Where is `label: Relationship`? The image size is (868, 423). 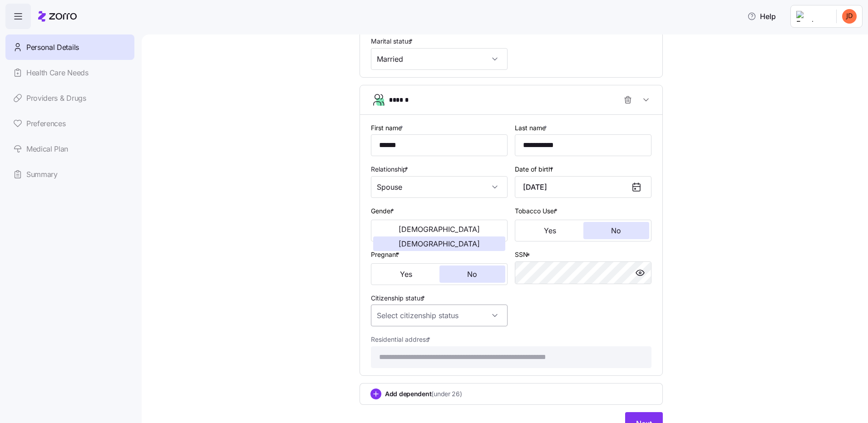
label: Relationship is located at coordinates (390, 169).